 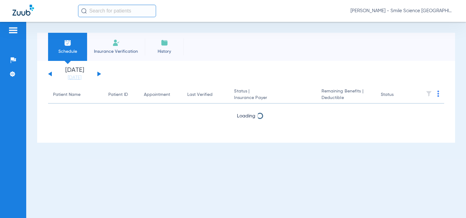 What do you see at coordinates (164, 43) in the screenshot?
I see `img: History` at bounding box center [164, 43].